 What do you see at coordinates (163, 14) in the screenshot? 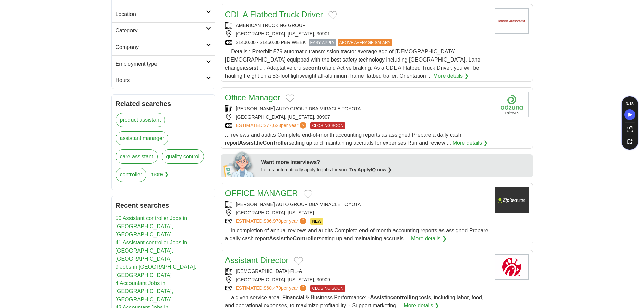
I see `a: Location` at bounding box center [163, 14].